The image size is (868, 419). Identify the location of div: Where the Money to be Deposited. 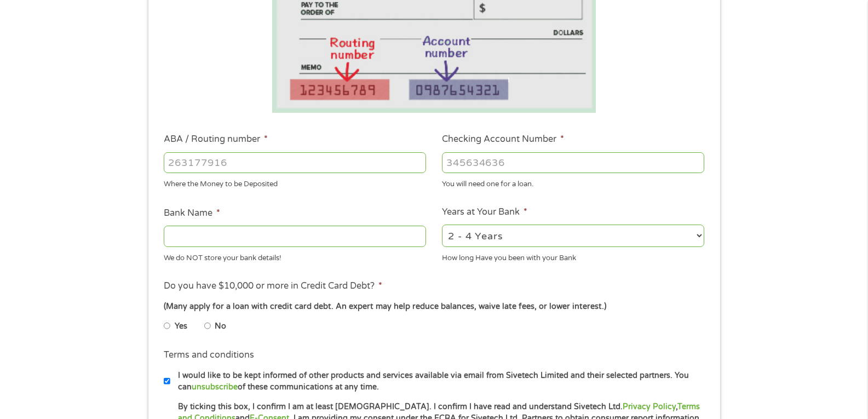
(295, 183).